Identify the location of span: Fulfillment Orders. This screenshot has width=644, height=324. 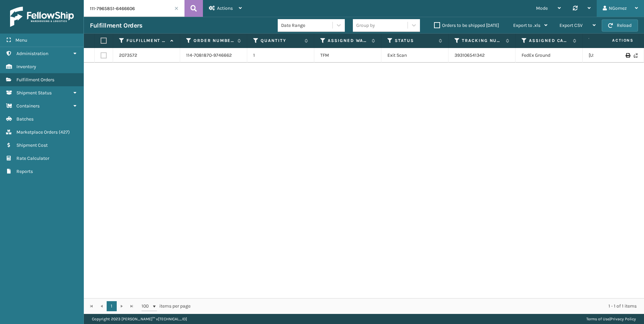
(35, 80).